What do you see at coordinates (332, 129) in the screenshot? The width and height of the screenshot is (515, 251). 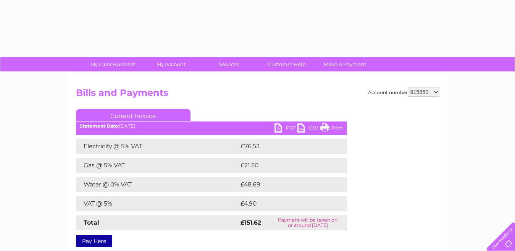 I see `a: Print` at bounding box center [332, 129].